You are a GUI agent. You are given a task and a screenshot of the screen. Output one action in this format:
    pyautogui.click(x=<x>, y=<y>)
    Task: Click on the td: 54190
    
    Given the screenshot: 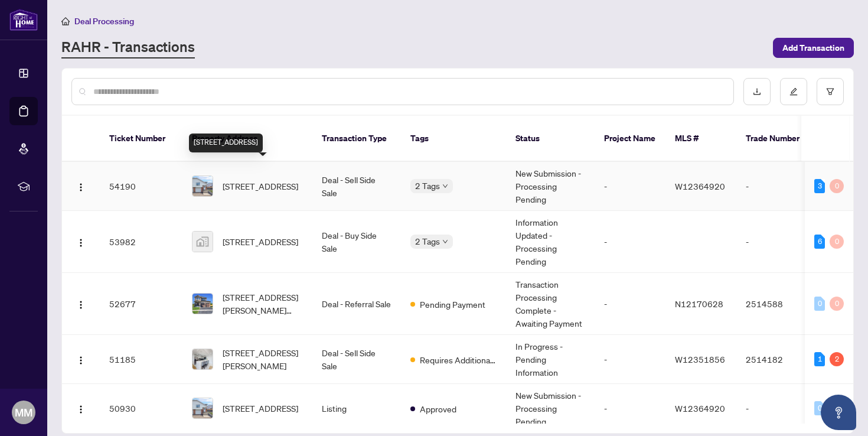 What is the action you would take?
    pyautogui.click(x=141, y=186)
    